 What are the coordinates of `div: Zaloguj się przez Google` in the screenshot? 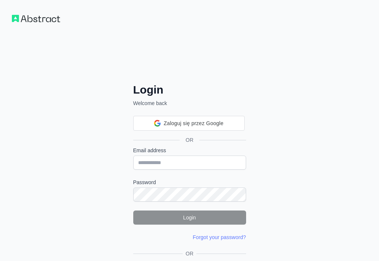 It's located at (189, 123).